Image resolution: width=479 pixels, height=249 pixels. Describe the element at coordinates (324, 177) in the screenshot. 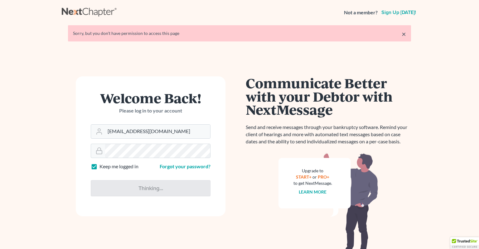

I see `a: PRO+` at that location.